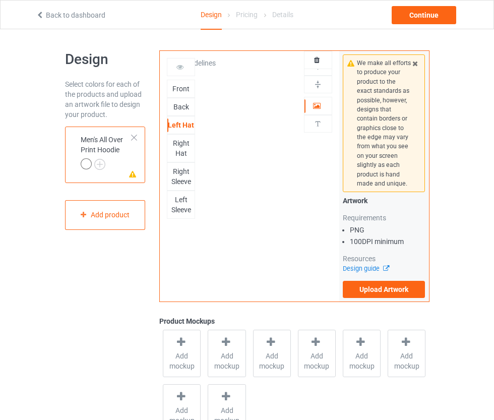  I want to click on div: Resources, so click(384, 259).